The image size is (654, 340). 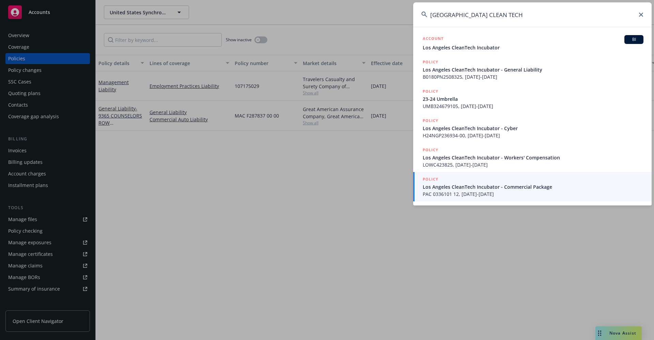 What do you see at coordinates (533, 47) in the screenshot?
I see `span: Los Angeles CleanTech Incubator` at bounding box center [533, 47].